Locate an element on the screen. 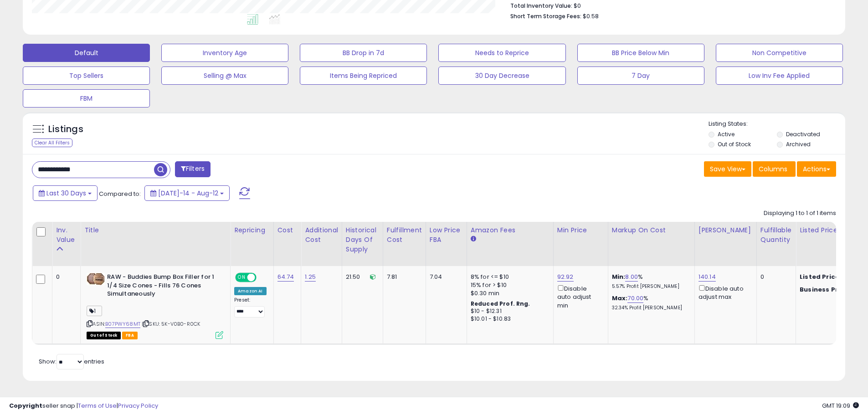  div: Disable auto adjust min is located at coordinates (579, 296).